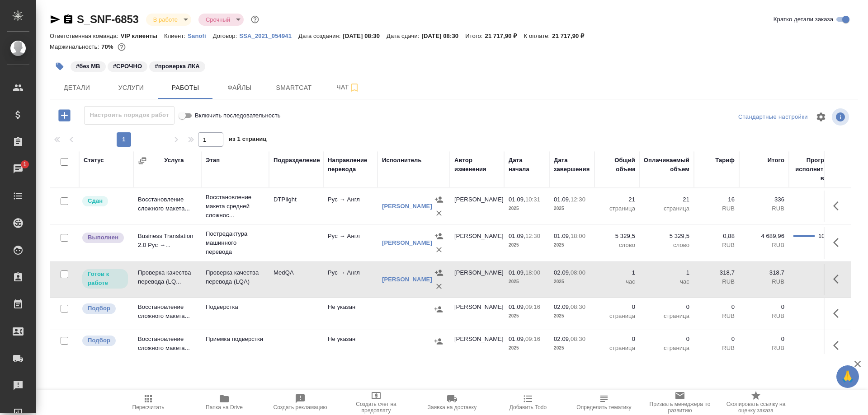 The image size is (868, 415). What do you see at coordinates (716, 236) in the screenshot?
I see `p: 0,88` at bounding box center [716, 236].